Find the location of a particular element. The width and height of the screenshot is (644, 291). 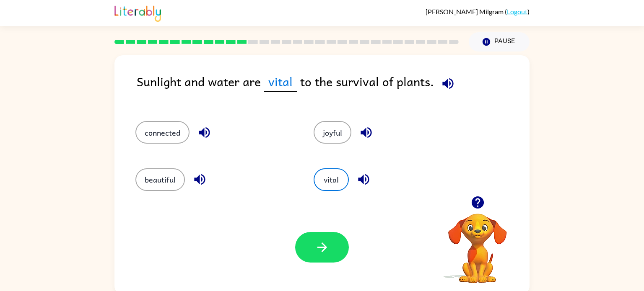

span: vital is located at coordinates (281, 82).